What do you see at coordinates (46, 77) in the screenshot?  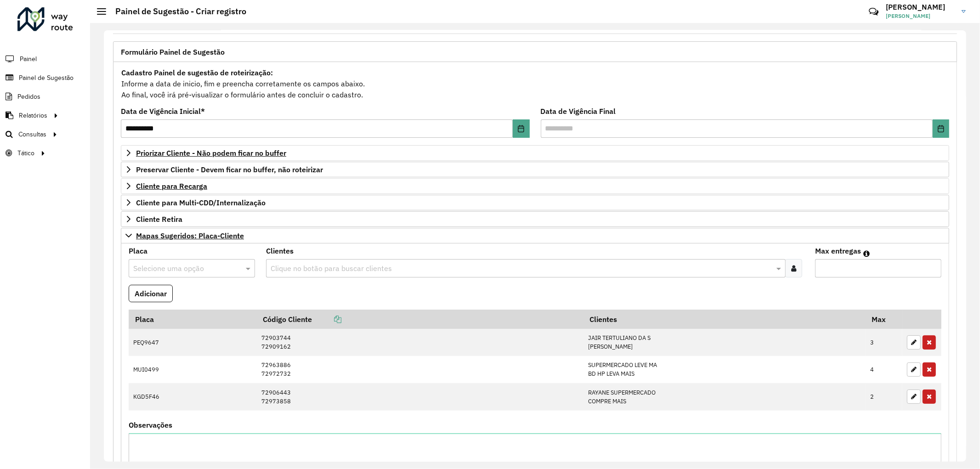 I see `span: Painel de Sugestão` at bounding box center [46, 77].